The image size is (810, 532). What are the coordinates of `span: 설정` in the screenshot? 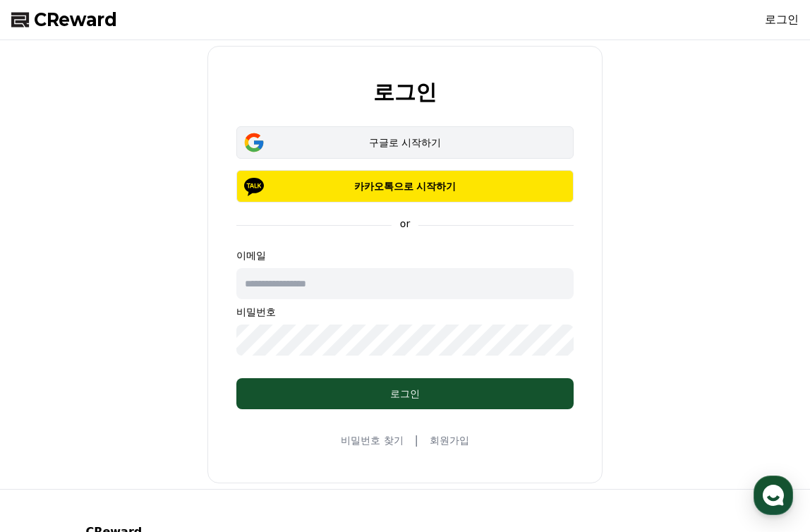 It's located at (226, 442).